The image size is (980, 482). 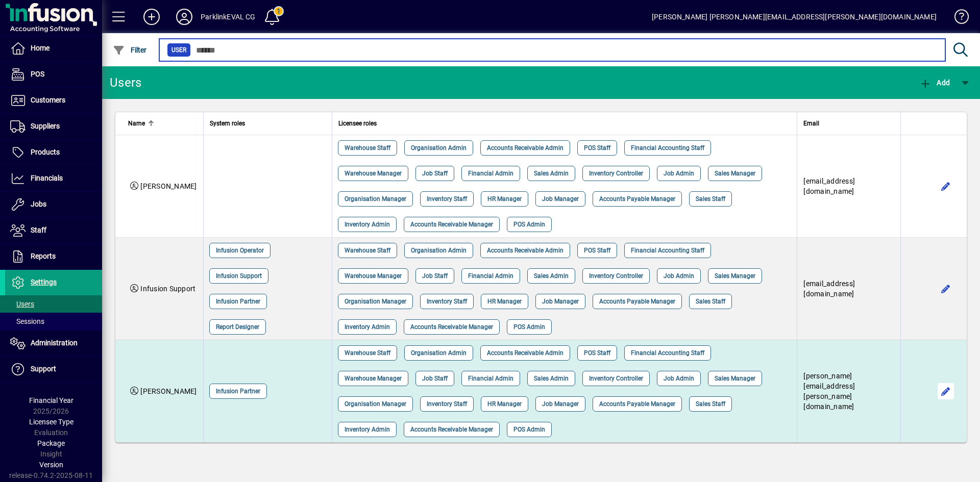 What do you see at coordinates (935, 83) in the screenshot?
I see `span: Add` at bounding box center [935, 83].